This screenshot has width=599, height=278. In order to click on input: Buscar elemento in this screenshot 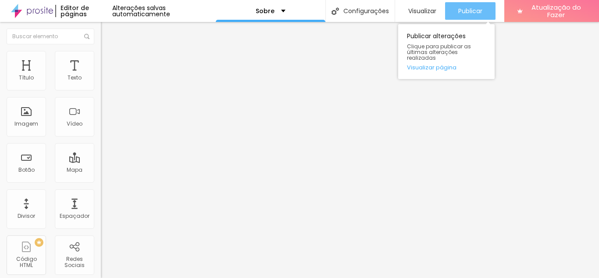, I will do `click(50, 36)`.